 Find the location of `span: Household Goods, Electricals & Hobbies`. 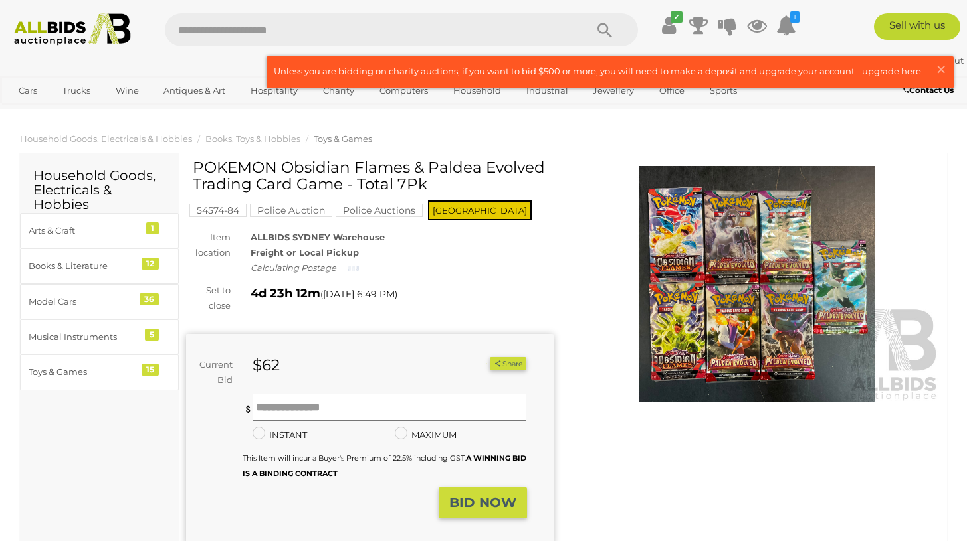

span: Household Goods, Electricals & Hobbies is located at coordinates (106, 139).